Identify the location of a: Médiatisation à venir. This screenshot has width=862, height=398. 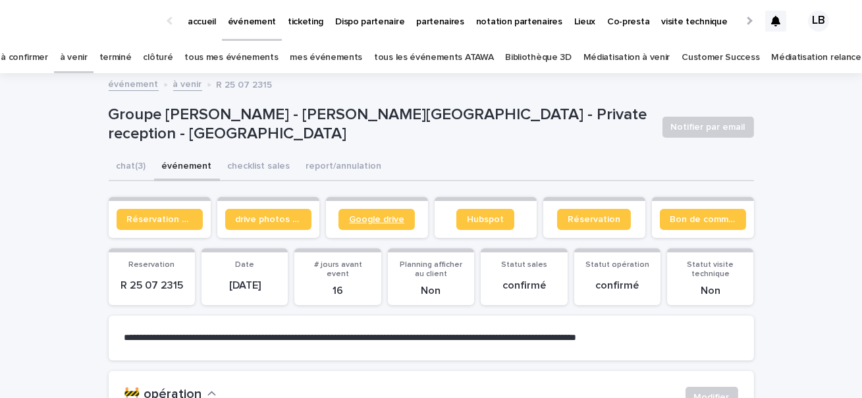
(627, 57).